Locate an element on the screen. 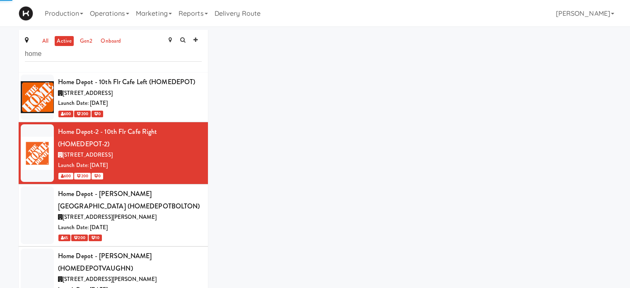 This screenshot has height=288, width=630. input: Search site is located at coordinates (113, 54).